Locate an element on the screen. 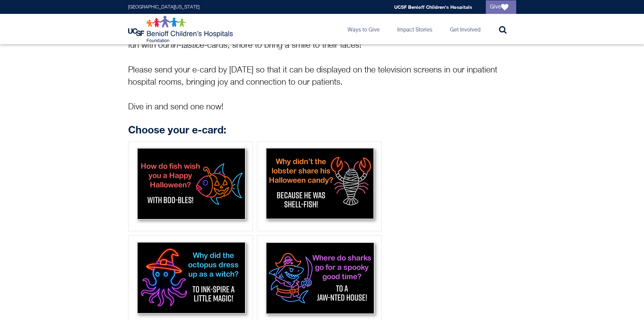 The image size is (644, 320). img: Logo for UCSF Benioff Children's Hospitals Foundation is located at coordinates (181, 29).